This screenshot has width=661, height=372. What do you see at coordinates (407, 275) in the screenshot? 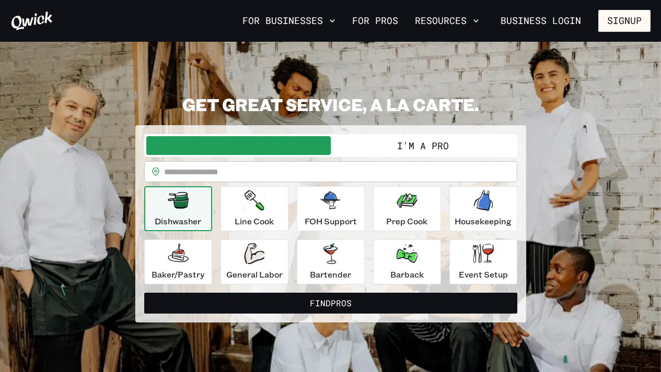
I see `p: Barback` at bounding box center [407, 275].